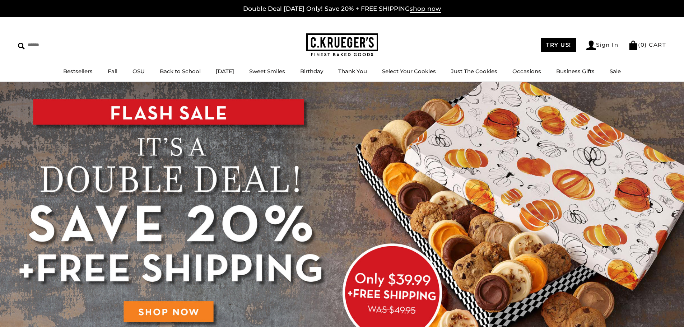 The height and width of the screenshot is (327, 684). I want to click on input: Search, so click(61, 45).